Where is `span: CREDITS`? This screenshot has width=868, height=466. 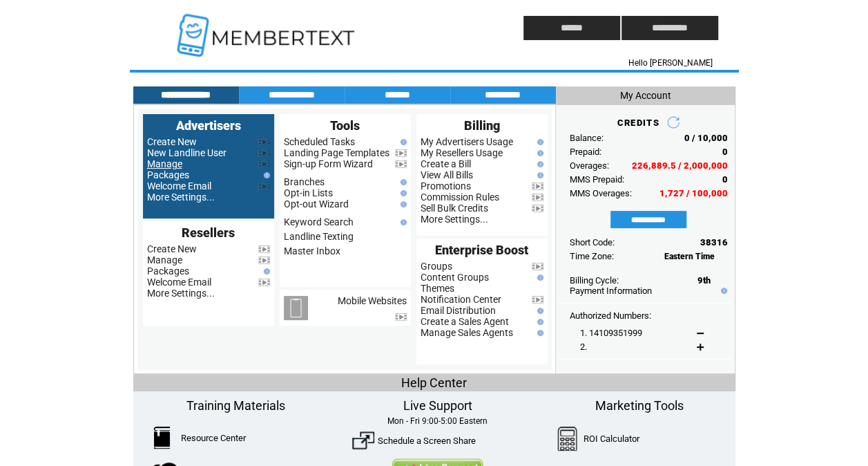
span: CREDITS is located at coordinates (637, 122).